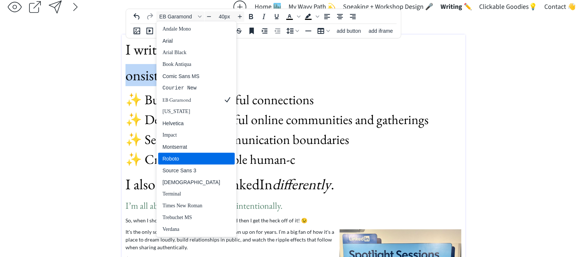 The height and width of the screenshot is (257, 587). Describe the element at coordinates (293, 239) in the screenshot. I see `p: It's the only social platform I’ve consistently shown up on for years. I’m a big fan of how it's ...` at that location.